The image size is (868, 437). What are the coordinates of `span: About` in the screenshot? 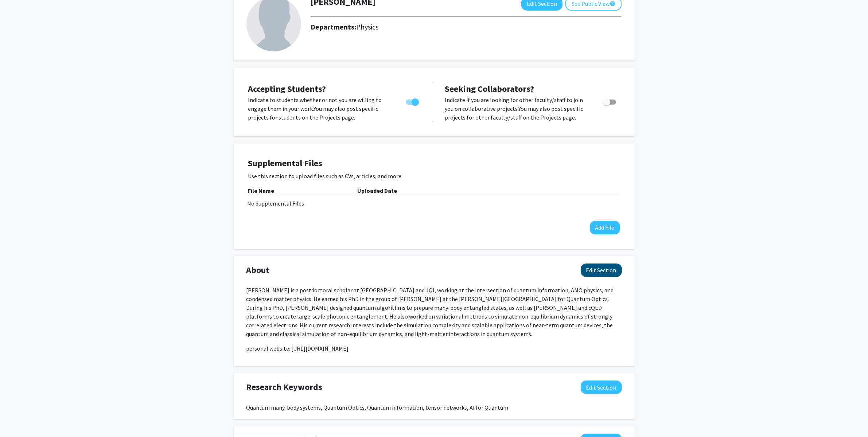 It's located at (258, 270).